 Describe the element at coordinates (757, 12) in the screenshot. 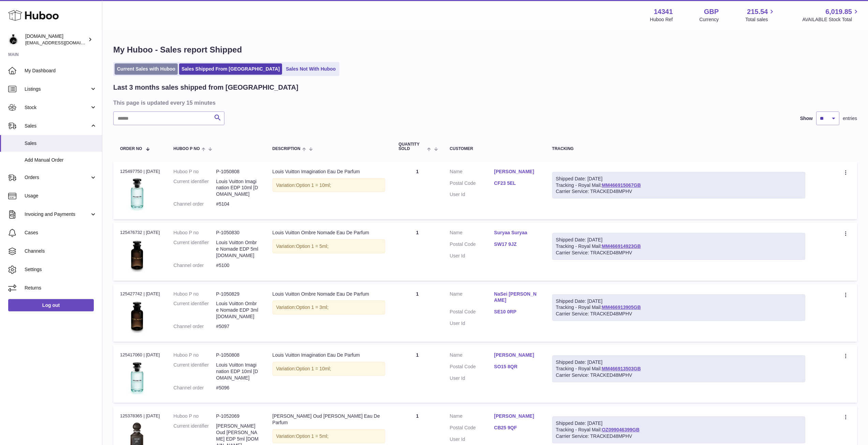

I see `span: 215.54` at that location.